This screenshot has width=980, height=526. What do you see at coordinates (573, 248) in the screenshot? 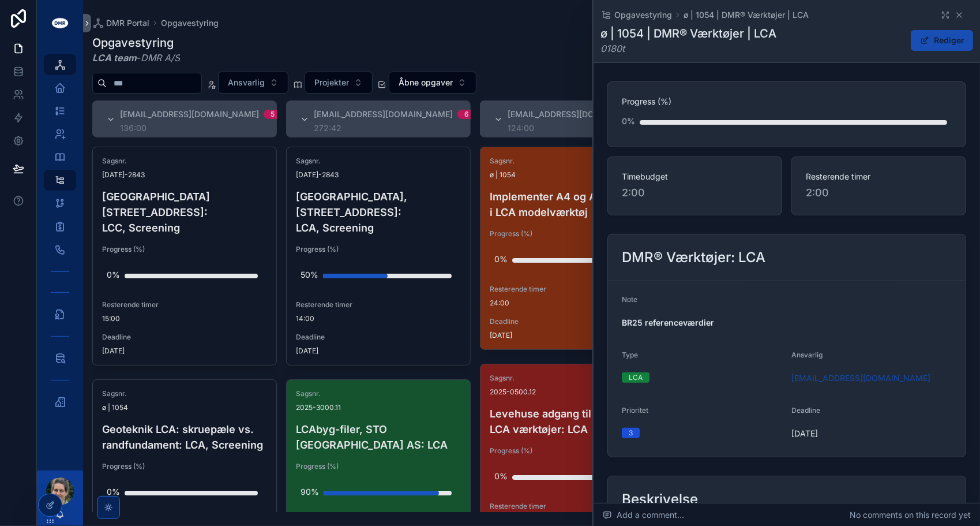
I see `a: Sagsnr.ø | 1054Implementer A4 og A5 i LCA modelværktøjProgress (%)0%Resterende timer24:00Deadline...` at bounding box center [573, 248].